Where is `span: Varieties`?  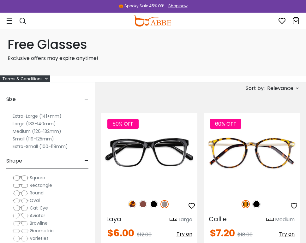 span: Varieties is located at coordinates (39, 239).